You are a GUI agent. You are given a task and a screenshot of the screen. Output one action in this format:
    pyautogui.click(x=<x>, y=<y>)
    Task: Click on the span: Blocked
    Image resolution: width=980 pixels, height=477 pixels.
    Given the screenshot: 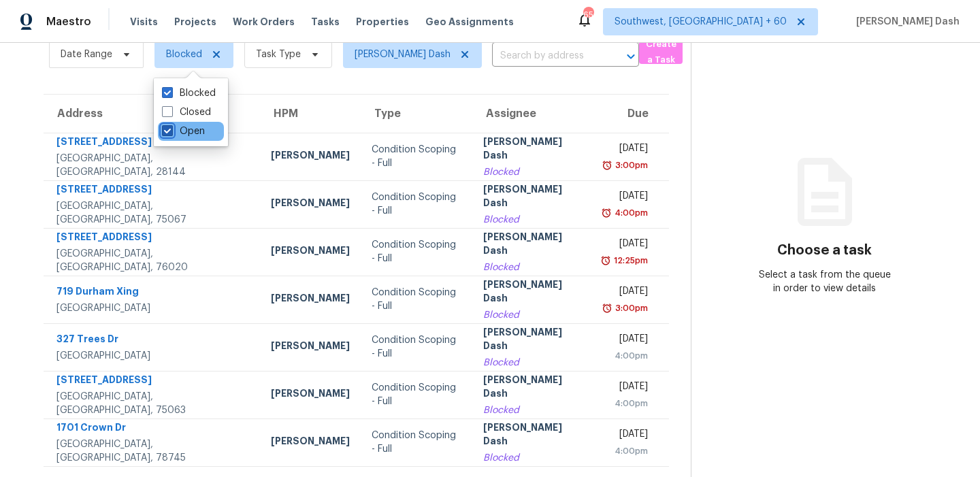 What is the action you would take?
    pyautogui.click(x=183, y=54)
    